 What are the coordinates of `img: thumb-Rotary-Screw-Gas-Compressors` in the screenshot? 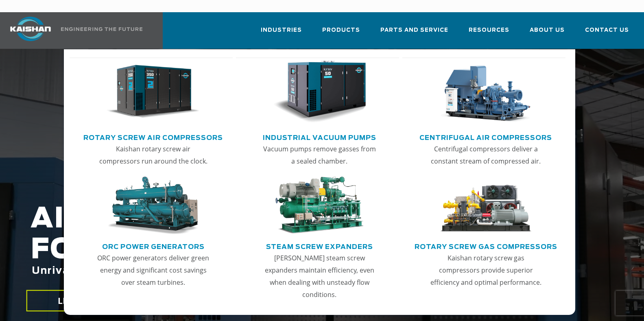 It's located at (486, 205).